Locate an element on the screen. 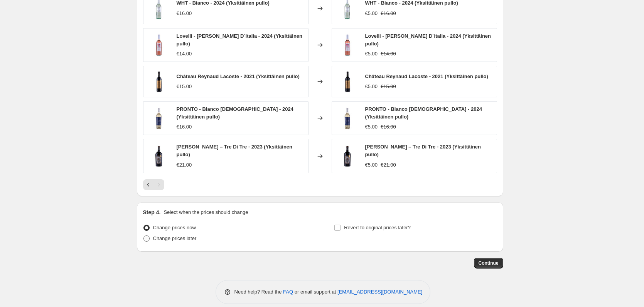  button: Continue is located at coordinates (488, 264).